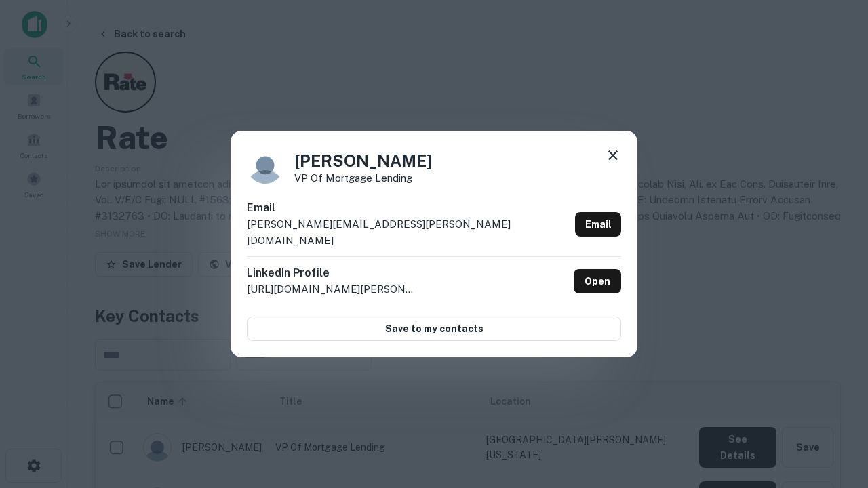 The height and width of the screenshot is (488, 868). Describe the element at coordinates (598, 281) in the screenshot. I see `a: Open` at that location.